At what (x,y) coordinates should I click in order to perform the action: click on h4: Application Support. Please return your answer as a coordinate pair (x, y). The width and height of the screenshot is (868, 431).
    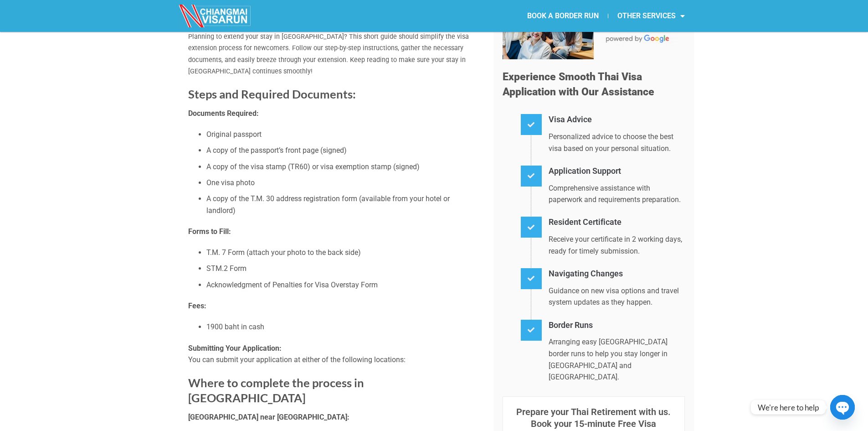
    Looking at the image, I should click on (616, 171).